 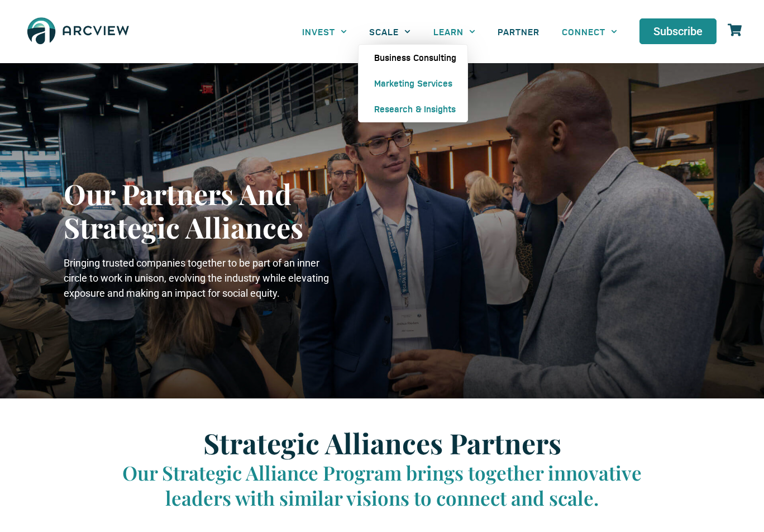 I want to click on a: Research & Insights, so click(x=413, y=109).